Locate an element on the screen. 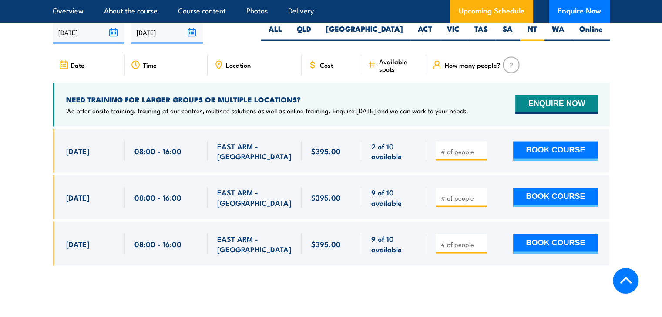 Image resolution: width=662 pixels, height=317 pixels. label: VIC is located at coordinates (453, 32).